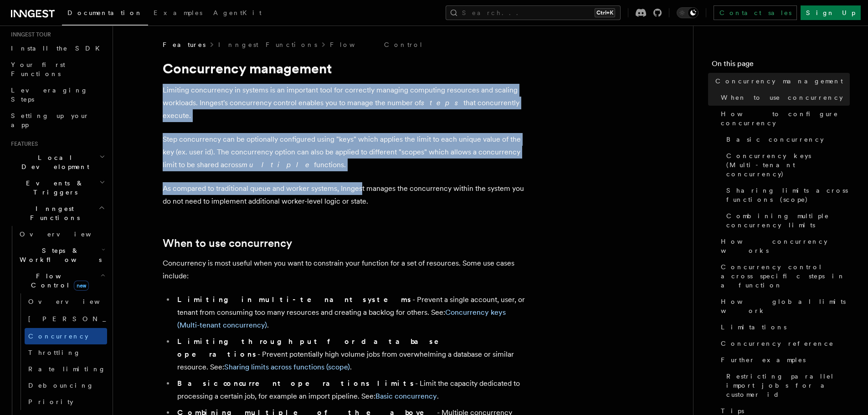 This screenshot has width=868, height=415. Describe the element at coordinates (238, 13) in the screenshot. I see `span: AgentKit` at that location.